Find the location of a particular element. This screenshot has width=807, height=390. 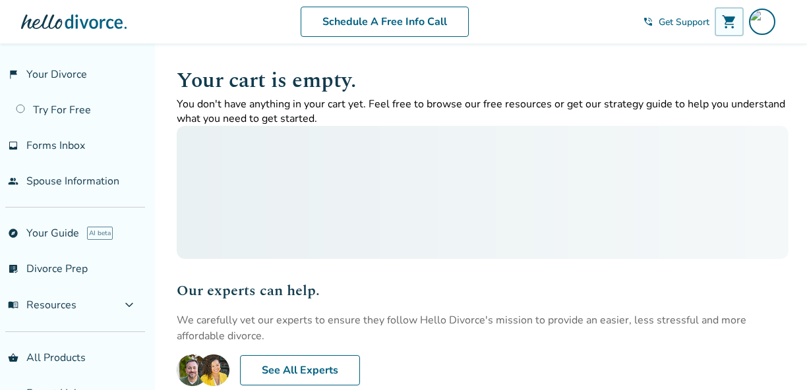

span: flag_2 is located at coordinates (13, 74).